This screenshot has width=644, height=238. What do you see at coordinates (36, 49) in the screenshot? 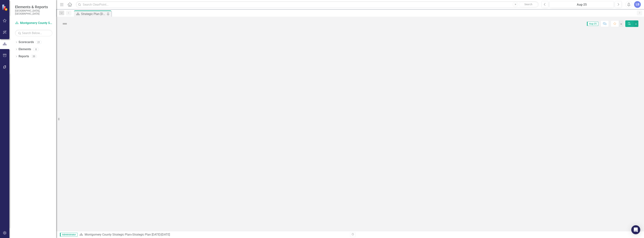
I see `div: 0` at bounding box center [36, 49].